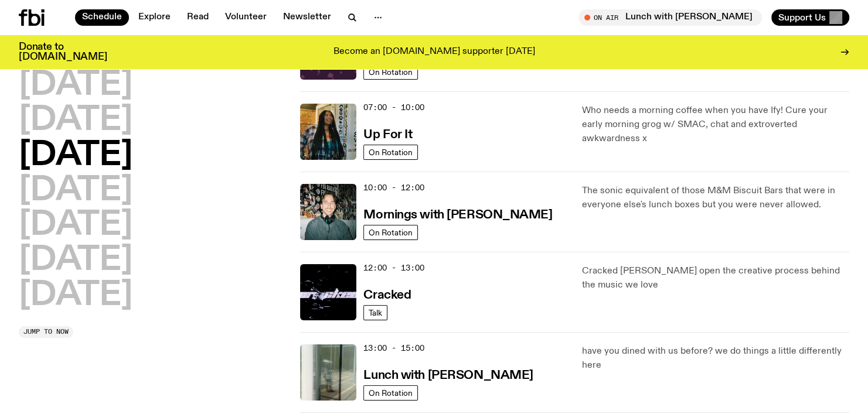 Image resolution: width=868 pixels, height=414 pixels. What do you see at coordinates (387, 294) in the screenshot?
I see `a: Cracked` at bounding box center [387, 294].